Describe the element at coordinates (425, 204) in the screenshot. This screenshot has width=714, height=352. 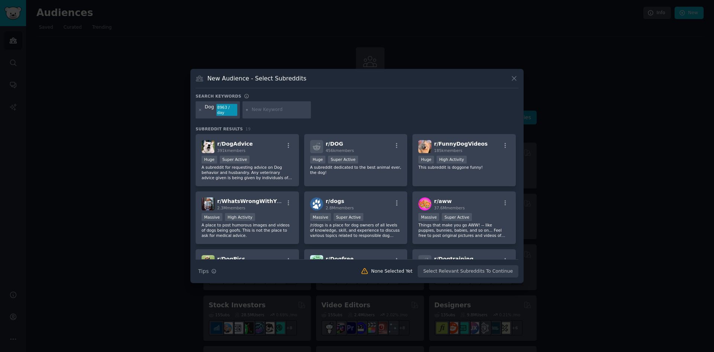
I see `img: aww` at that location.